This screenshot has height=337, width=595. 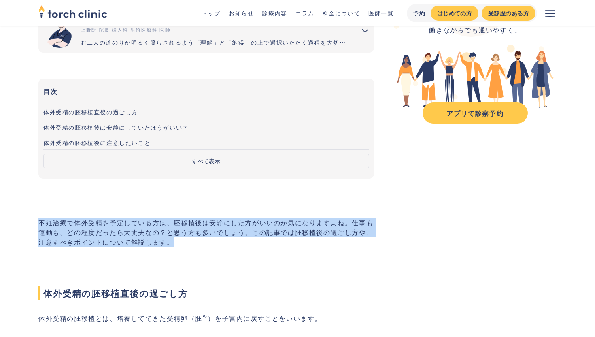 I want to click on h3: 目次, so click(x=206, y=91).